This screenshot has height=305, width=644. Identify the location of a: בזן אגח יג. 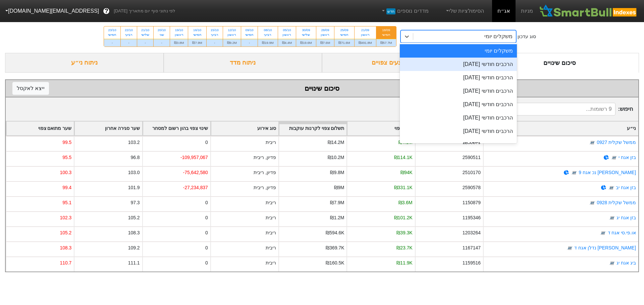
(626, 218).